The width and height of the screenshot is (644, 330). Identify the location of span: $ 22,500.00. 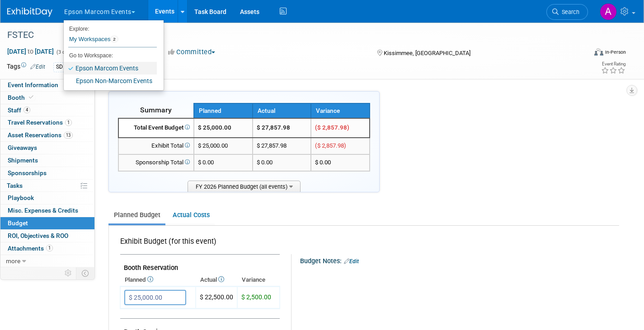
(216, 297).